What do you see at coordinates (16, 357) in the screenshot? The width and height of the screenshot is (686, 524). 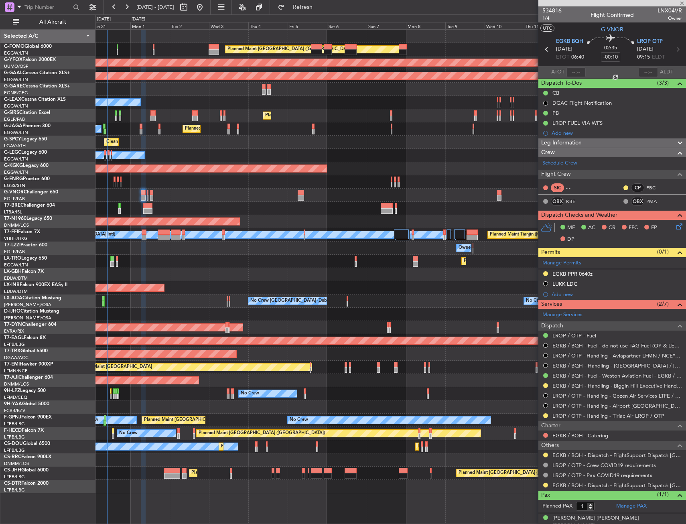 I see `a: DGAA/ACC` at bounding box center [16, 357].